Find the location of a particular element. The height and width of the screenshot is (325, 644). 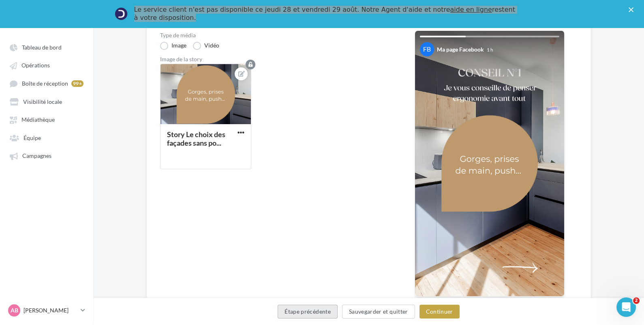

div: Image de la story is located at coordinates (274, 59).